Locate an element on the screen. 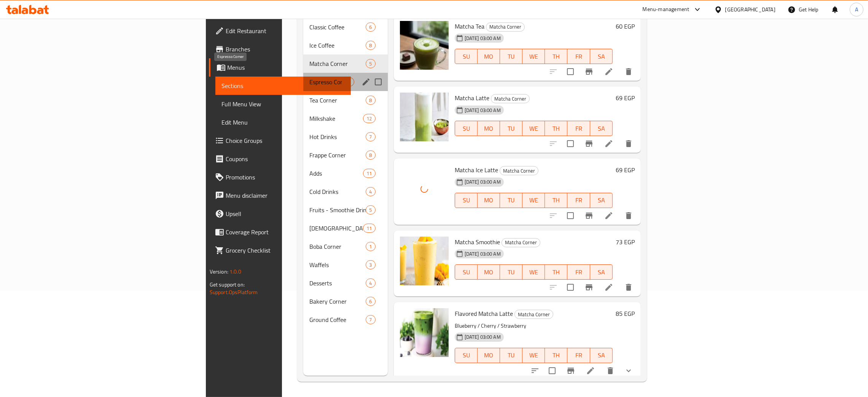 The image size is (868, 397). a: Edit Menu is located at coordinates (283, 122).